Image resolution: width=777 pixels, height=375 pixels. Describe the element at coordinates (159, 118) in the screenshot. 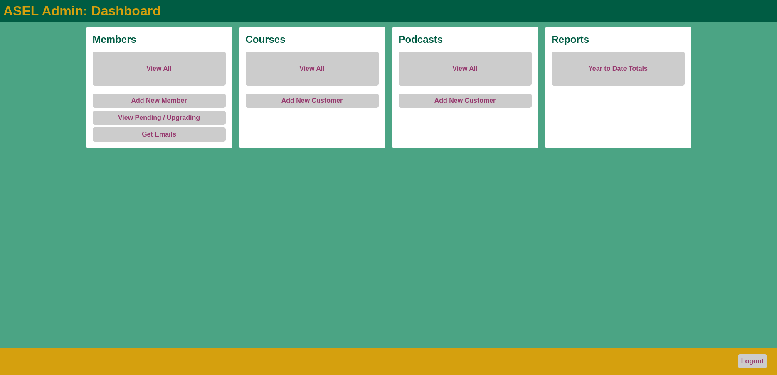

I see `a: View Pending / Upgrading` at that location.